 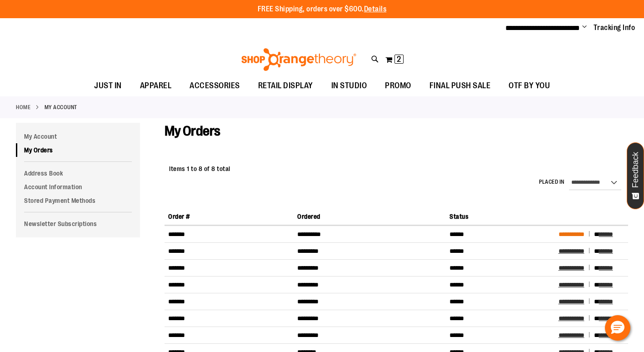 What do you see at coordinates (552, 182) in the screenshot?
I see `label: Placed in` at bounding box center [552, 182].